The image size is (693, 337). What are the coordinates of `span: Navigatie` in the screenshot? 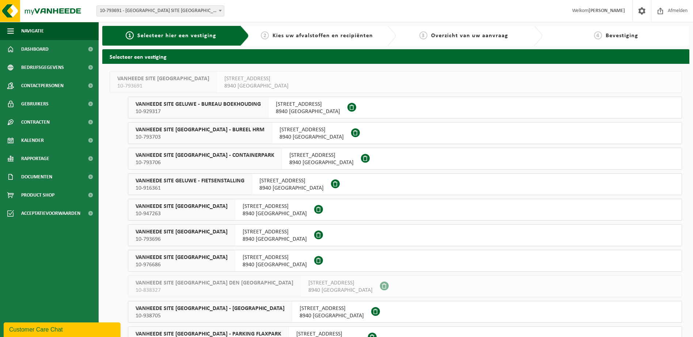 It's located at (32, 31).